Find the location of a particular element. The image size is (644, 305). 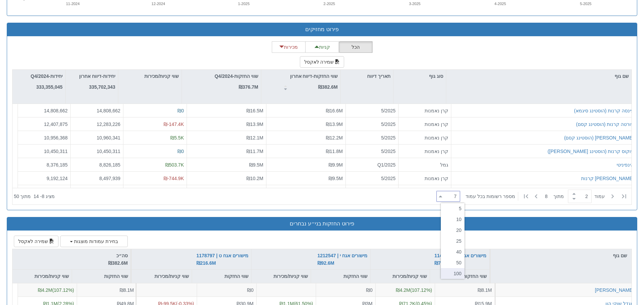

span: ₪-744.9K is located at coordinates (174, 178).